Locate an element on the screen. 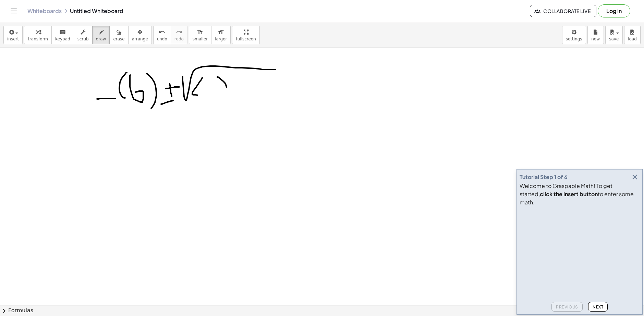 The image size is (644, 316). button: Collaborate Live is located at coordinates (563, 11).